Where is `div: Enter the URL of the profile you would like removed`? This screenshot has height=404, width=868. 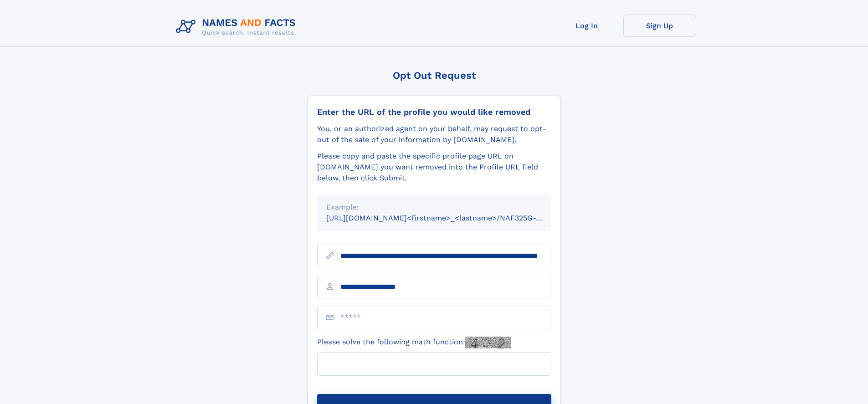
div: Enter the URL of the profile you would like removed is located at coordinates (434, 112).